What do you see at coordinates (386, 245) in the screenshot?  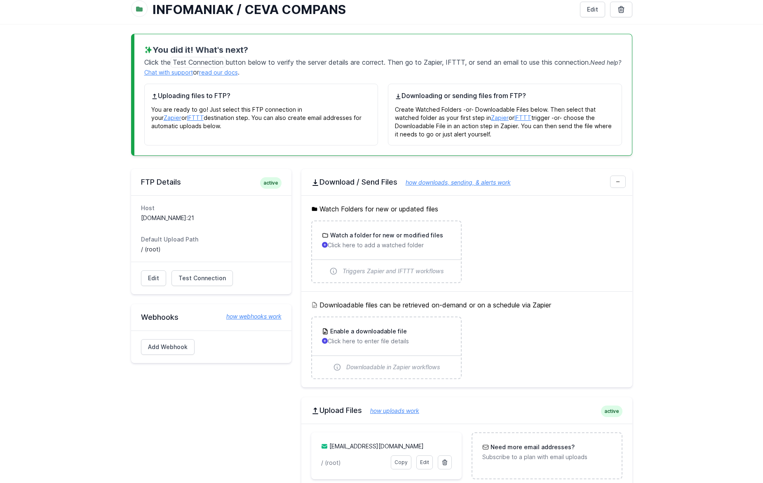 I see `p: Click here to add a watched folder` at bounding box center [386, 245].